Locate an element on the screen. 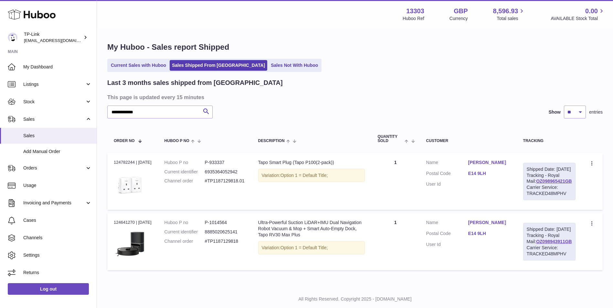 The image size is (613, 308). span: 0.00 is located at coordinates (591, 11).